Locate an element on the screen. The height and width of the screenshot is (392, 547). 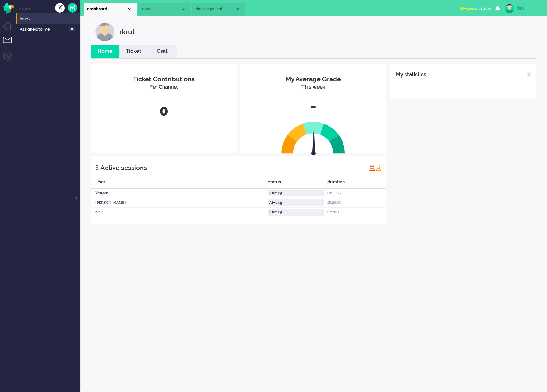
div: My Average Grade is located at coordinates (313, 79).